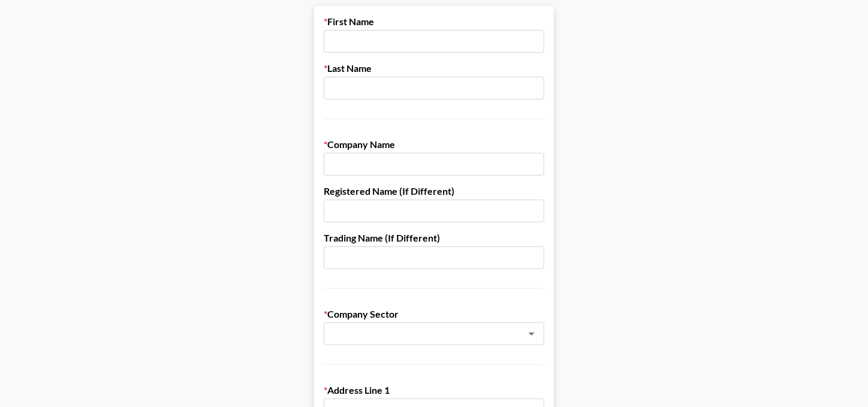 The image size is (868, 407). What do you see at coordinates (434, 238) in the screenshot?
I see `label: Trading Name (If Different)` at bounding box center [434, 238].